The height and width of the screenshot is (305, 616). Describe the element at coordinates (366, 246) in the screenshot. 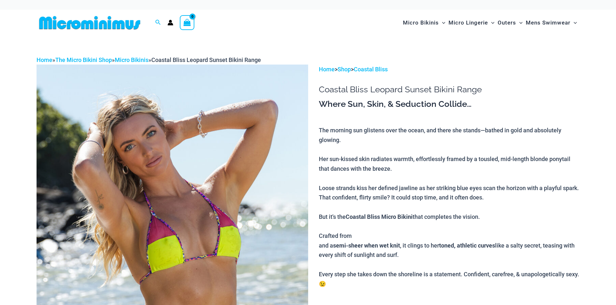

I see `b: semi-sheer when wet knit` at that location.